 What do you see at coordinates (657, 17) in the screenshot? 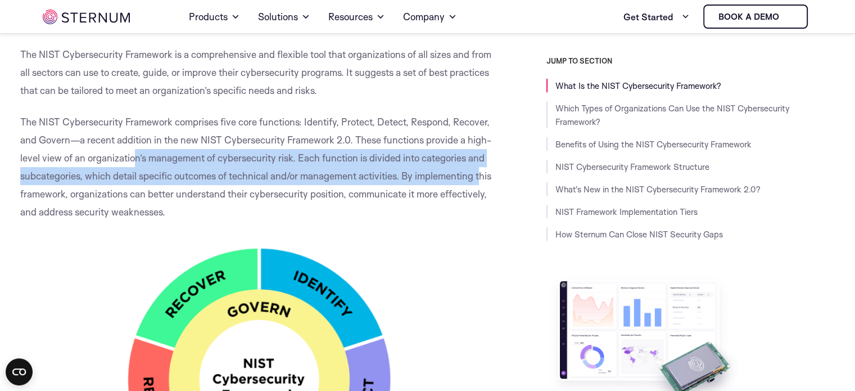
I see `a: Get Started` at bounding box center [657, 17].